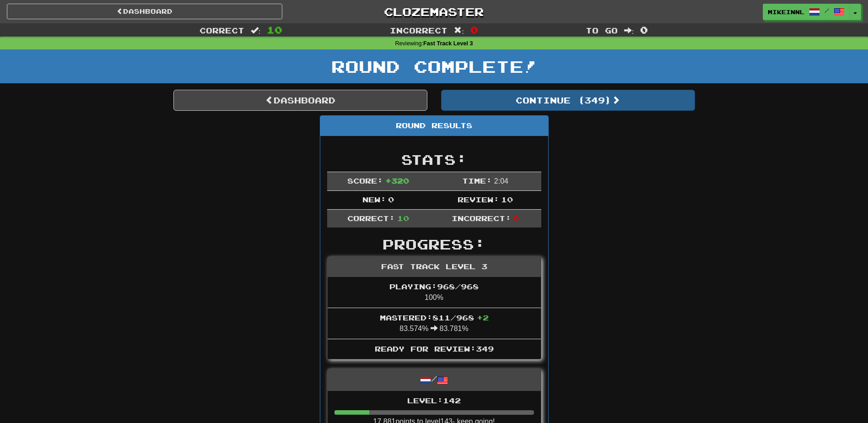  Describe the element at coordinates (478, 199) in the screenshot. I see `span: Review:` at that location.